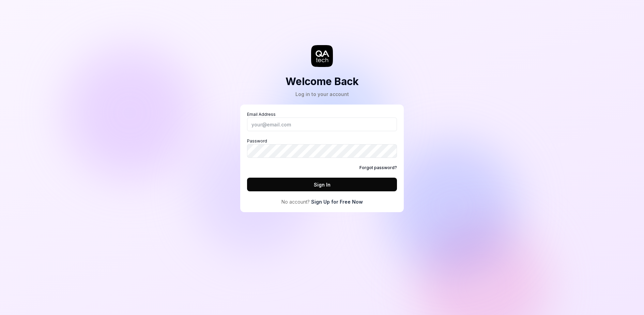 The height and width of the screenshot is (315, 644). What do you see at coordinates (322, 148) in the screenshot?
I see `label: Password` at bounding box center [322, 148].